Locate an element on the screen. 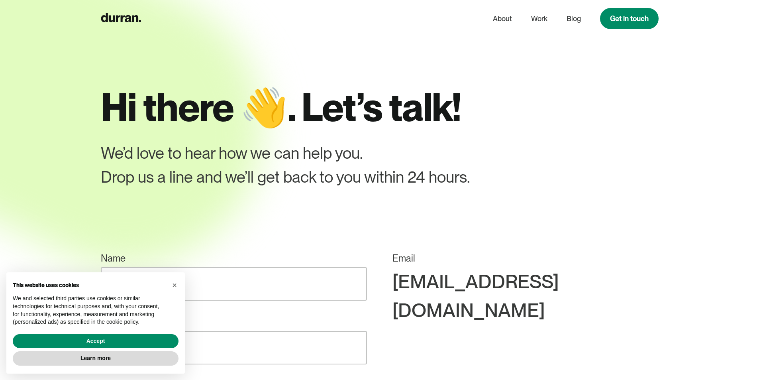  p: We and selected third parties use cookies or similar technologies for technical purposes and, wit... is located at coordinates (89, 310).